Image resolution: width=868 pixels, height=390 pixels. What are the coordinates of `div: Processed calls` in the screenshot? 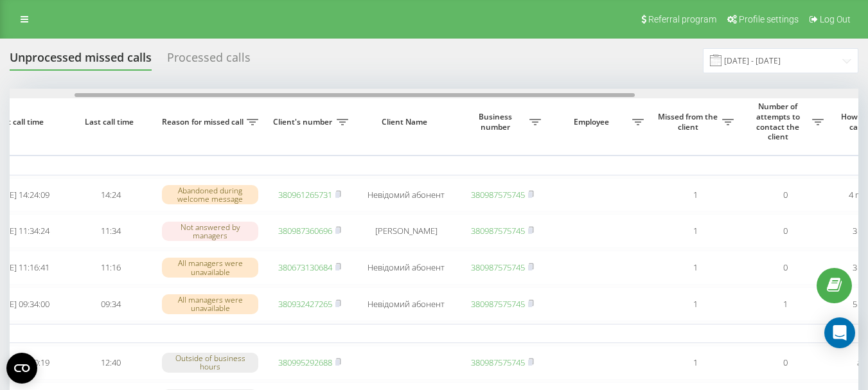 It's located at (209, 61).